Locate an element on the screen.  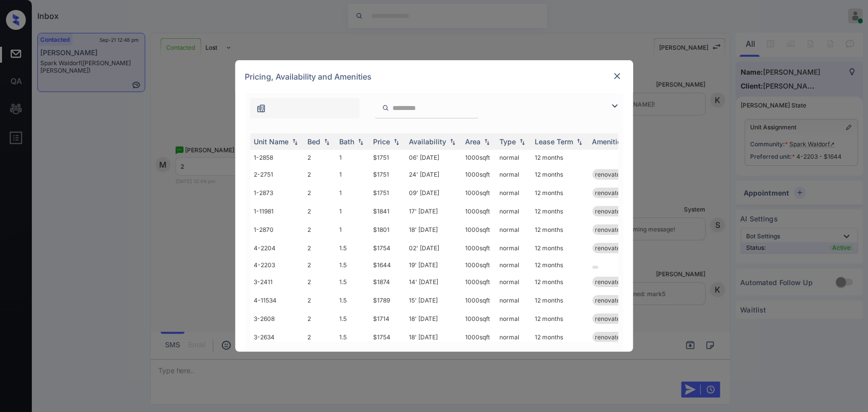
td: 1-11981 is located at coordinates (277, 211).